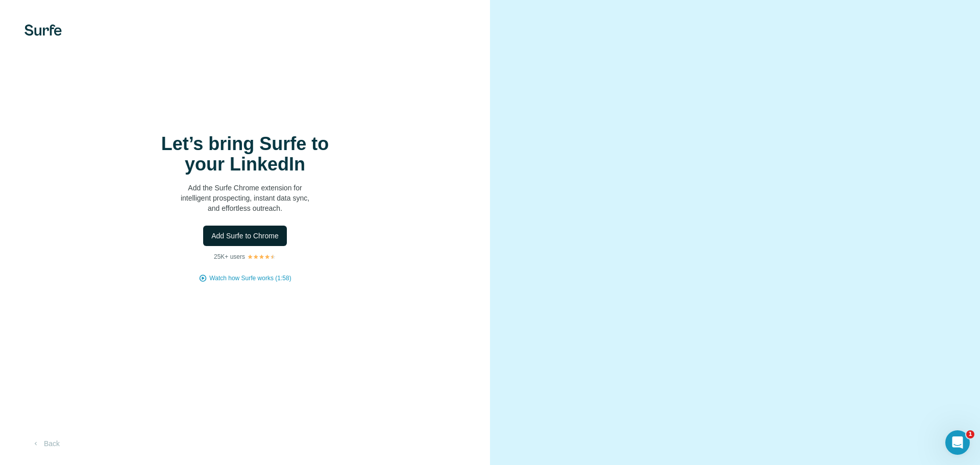 The width and height of the screenshot is (980, 465). Describe the element at coordinates (229, 257) in the screenshot. I see `p: 25K+ users` at that location.